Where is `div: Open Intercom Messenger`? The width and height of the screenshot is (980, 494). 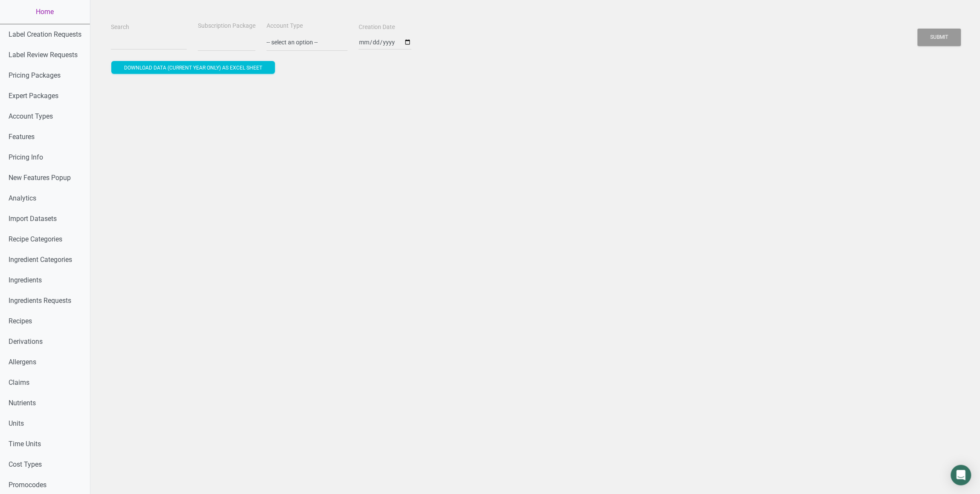 div: Open Intercom Messenger is located at coordinates (961, 475).